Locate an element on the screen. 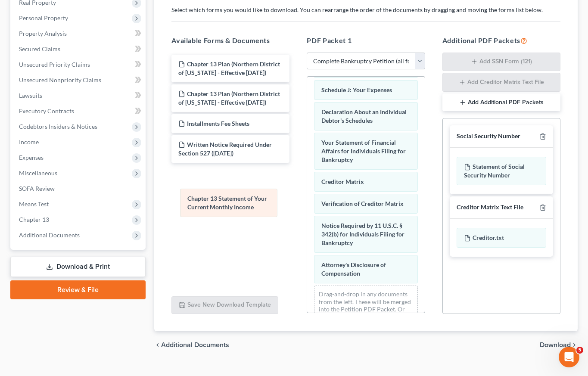 This screenshot has width=588, height=376. div: Close is located at coordinates (156, 22).